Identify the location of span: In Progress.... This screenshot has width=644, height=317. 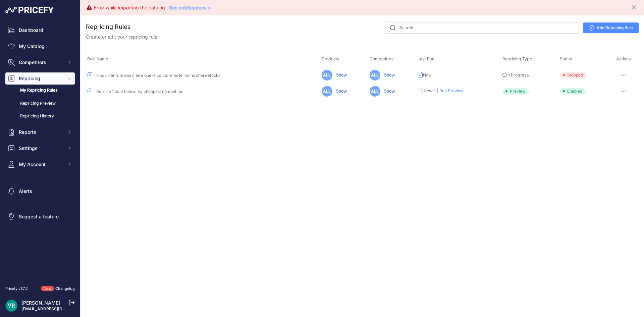
(517, 75).